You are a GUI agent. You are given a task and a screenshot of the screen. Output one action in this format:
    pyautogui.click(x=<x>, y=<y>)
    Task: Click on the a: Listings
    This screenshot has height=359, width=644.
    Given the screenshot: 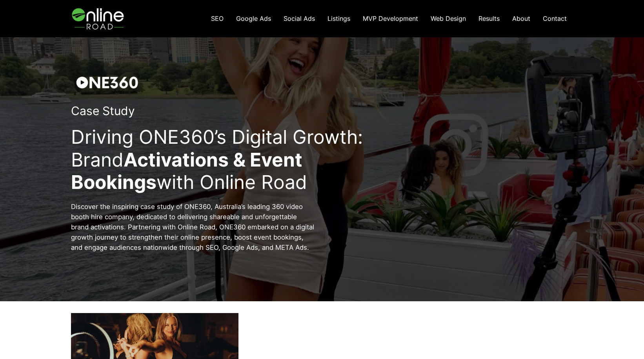 What is the action you would take?
    pyautogui.click(x=339, y=18)
    